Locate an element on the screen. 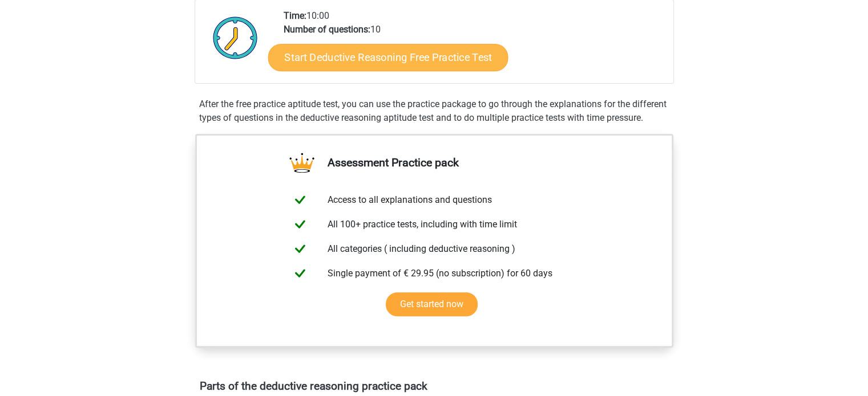  div: 10:00 10 is located at coordinates (473, 46).